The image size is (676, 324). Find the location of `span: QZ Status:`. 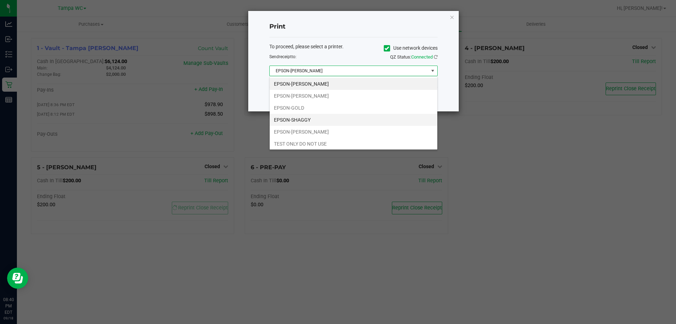

span: QZ Status: is located at coordinates (414, 57).